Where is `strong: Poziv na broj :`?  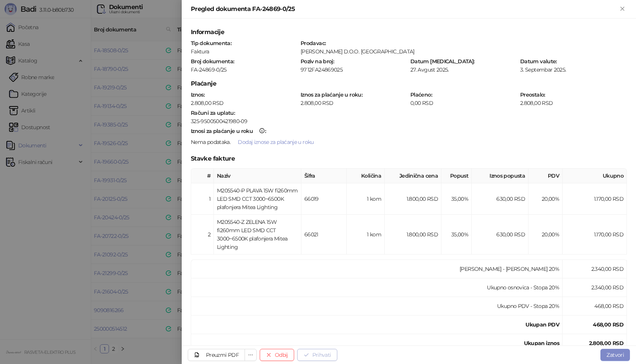
strong: Poziv na broj : is located at coordinates (317, 61).